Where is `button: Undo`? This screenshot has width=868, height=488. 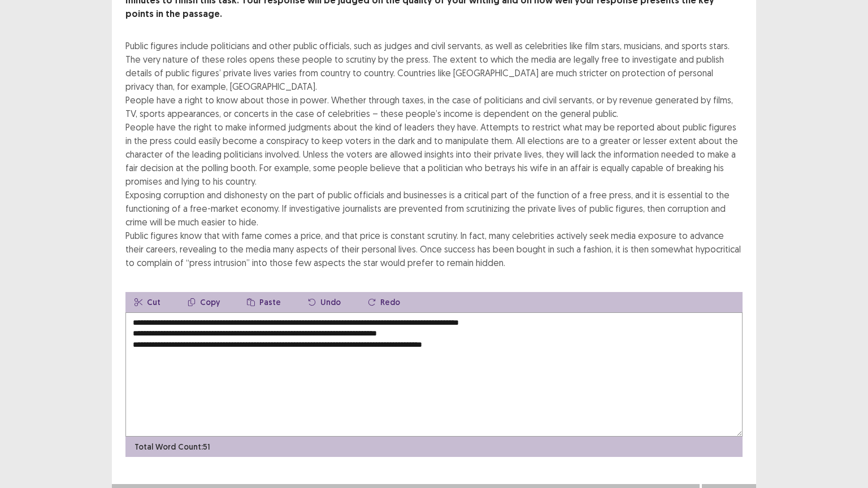
button: Undo is located at coordinates (324, 302).